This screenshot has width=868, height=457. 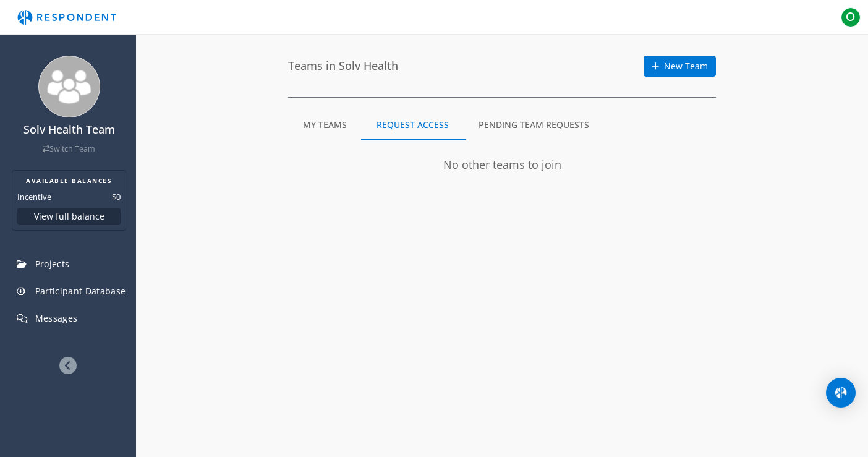 What do you see at coordinates (69, 201) in the screenshot?
I see `section: Balance summary` at bounding box center [69, 201].